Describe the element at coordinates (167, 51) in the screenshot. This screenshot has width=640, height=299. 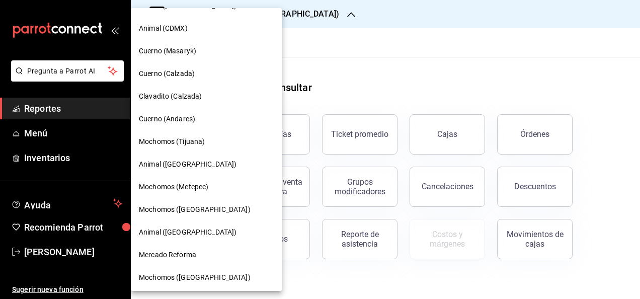
I see `span: Cuerno (Masaryk)` at that location.